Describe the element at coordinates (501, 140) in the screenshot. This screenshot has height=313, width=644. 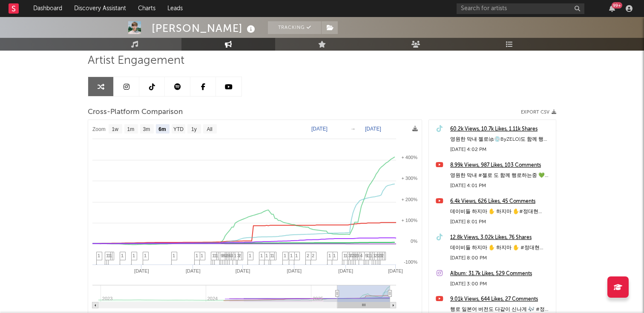
I see `div: 영원한 막내 젤로(@💿ByZELO)도 함께 행로하는중 💚 #정대현 #JUNGDAEHYUN #郑大贤 #チョンデヒョン #행로` at that location.